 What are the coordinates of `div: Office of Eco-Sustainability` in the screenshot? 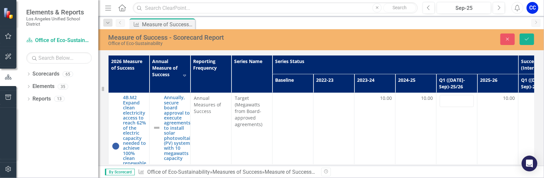 It's located at (226, 43).